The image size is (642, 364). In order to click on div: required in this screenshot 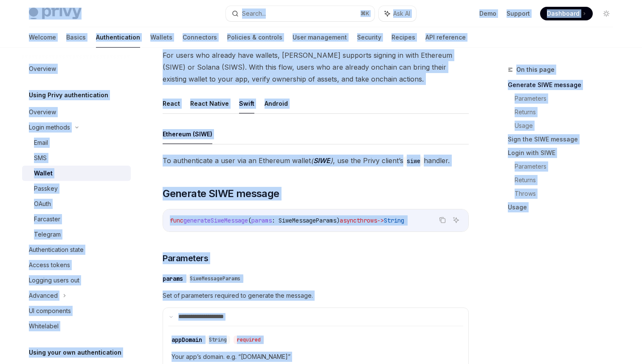, I will do `click(249, 340)`.